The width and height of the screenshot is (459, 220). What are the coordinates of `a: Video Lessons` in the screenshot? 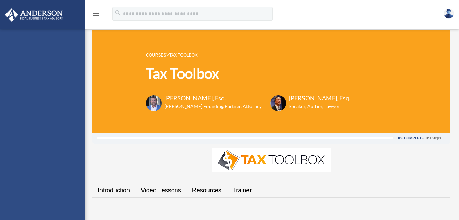 It's located at (161, 190).